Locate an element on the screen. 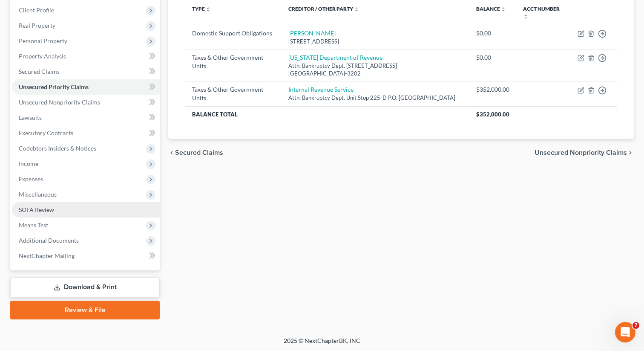 This screenshot has width=644, height=351. span: Executory Contracts is located at coordinates (46, 132).